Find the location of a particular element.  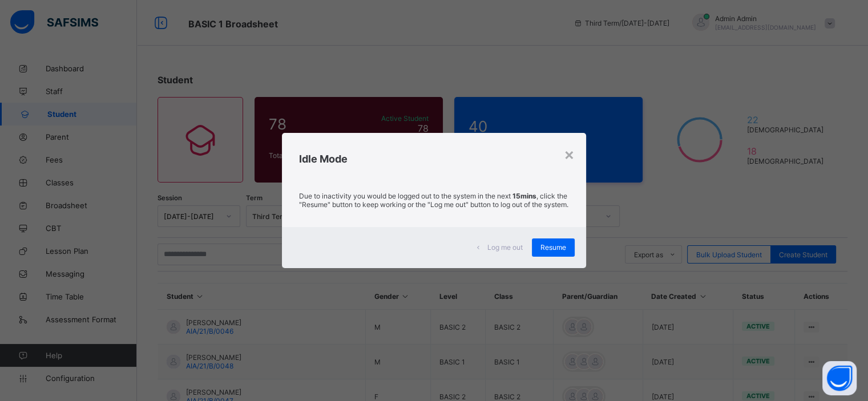

span: Resume is located at coordinates (553, 247).